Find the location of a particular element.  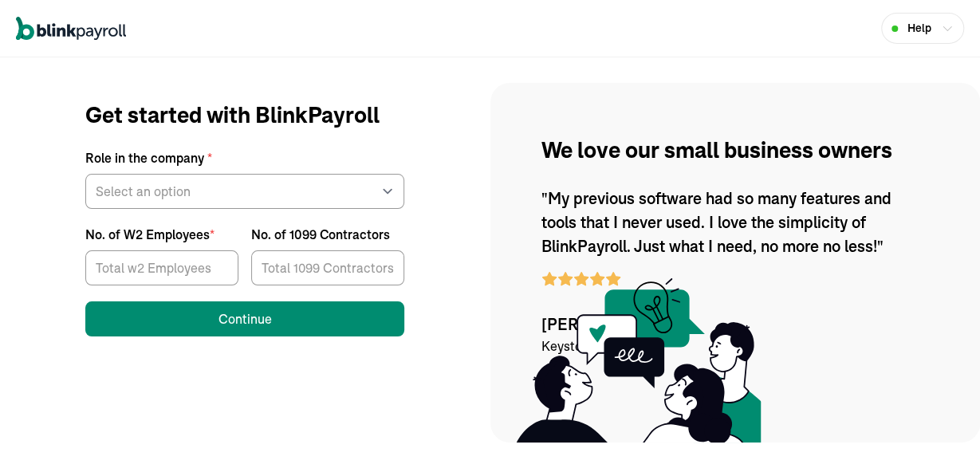

p: We love our small business owners is located at coordinates (736, 151).